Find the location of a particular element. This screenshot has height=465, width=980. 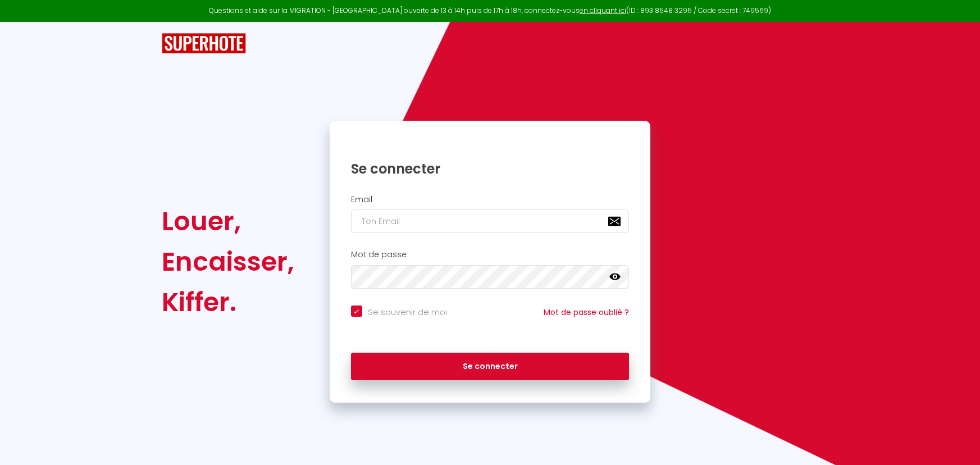

img: SuperHote logo is located at coordinates (204, 43).